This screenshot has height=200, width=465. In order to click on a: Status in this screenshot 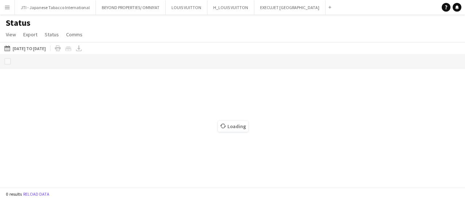, I will do `click(52, 35)`.